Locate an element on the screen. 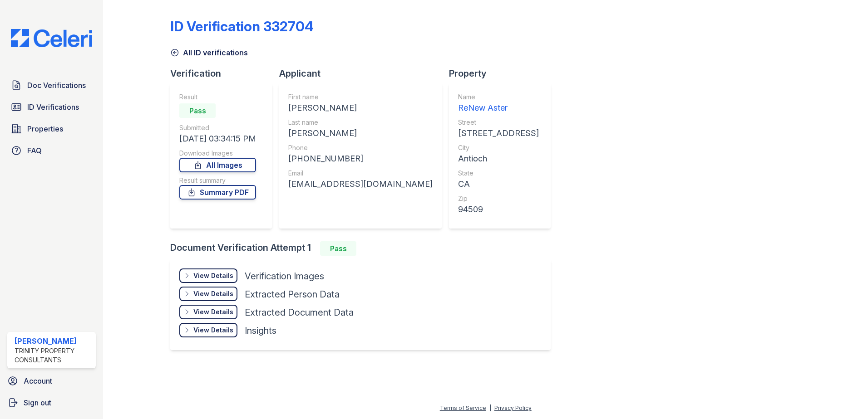 The height and width of the screenshot is (419, 868). span: Doc Verifications is located at coordinates (56, 85).